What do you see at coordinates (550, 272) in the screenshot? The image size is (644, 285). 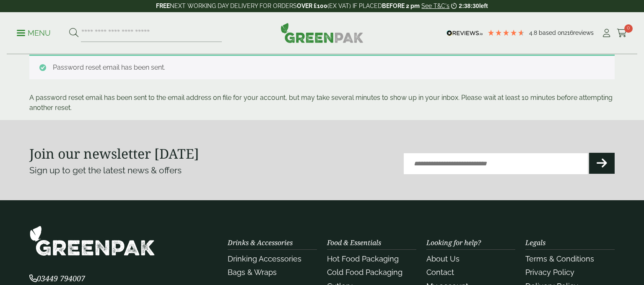 I see `a: Privacy Policy` at bounding box center [550, 272].